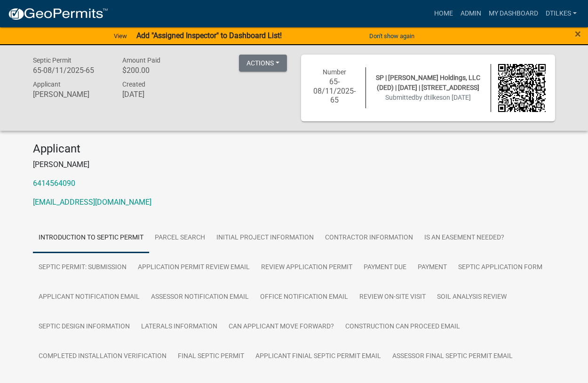 The height and width of the screenshot is (383, 588). I want to click on a: Initial Project Information, so click(265, 238).